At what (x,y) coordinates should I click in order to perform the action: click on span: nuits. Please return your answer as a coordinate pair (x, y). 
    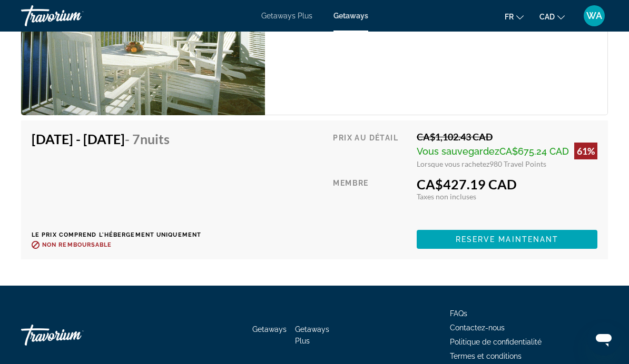
    Looking at the image, I should click on (155, 139).